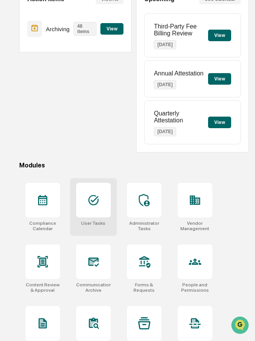 The image size is (255, 341). I want to click on span: Attestations, so click(79, 101).